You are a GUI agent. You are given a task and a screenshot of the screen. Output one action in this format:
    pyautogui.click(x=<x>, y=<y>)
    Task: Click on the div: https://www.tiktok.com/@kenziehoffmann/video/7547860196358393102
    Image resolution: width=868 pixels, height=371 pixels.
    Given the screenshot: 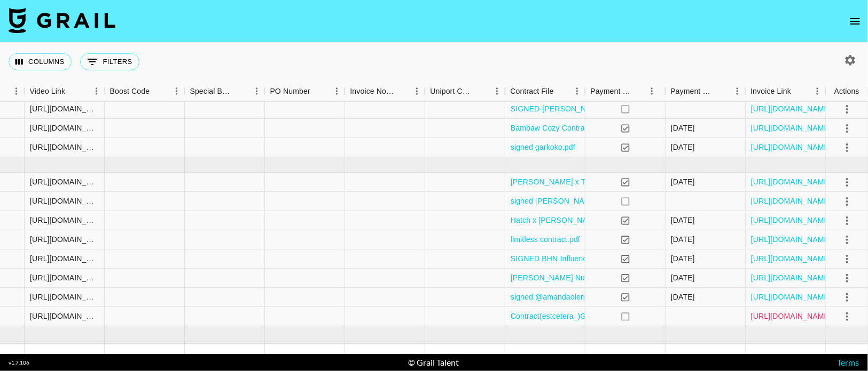 What is the action you would take?
    pyautogui.click(x=64, y=239)
    